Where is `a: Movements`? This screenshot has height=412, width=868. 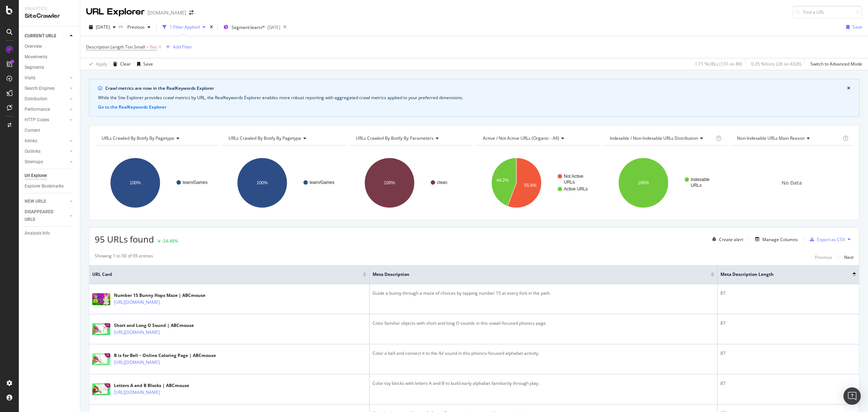
a: Movements is located at coordinates (50, 57).